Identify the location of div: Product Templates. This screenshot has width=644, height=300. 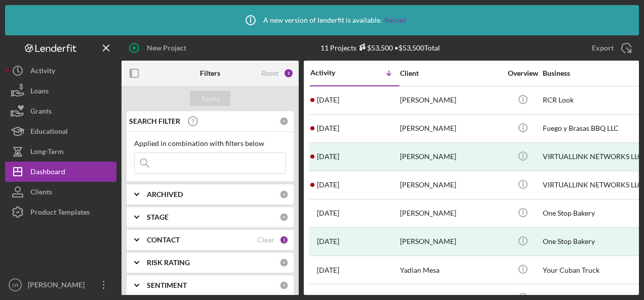
(60, 213).